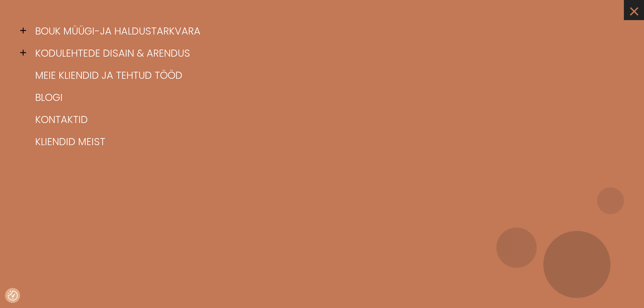 Image resolution: width=644 pixels, height=308 pixels. I want to click on a: Kontaktid, so click(327, 120).